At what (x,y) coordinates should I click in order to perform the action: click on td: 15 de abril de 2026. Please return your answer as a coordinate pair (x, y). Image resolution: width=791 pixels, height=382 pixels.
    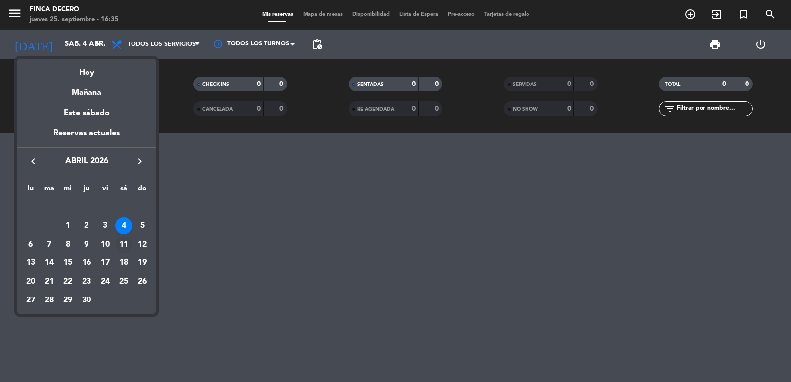
    Looking at the image, I should click on (68, 263).